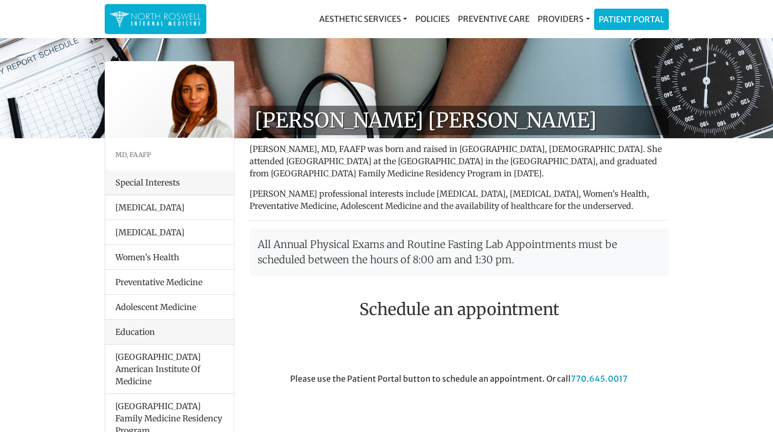 The height and width of the screenshot is (432, 773). Describe the element at coordinates (169, 182) in the screenshot. I see `div: Special Interests` at that location.